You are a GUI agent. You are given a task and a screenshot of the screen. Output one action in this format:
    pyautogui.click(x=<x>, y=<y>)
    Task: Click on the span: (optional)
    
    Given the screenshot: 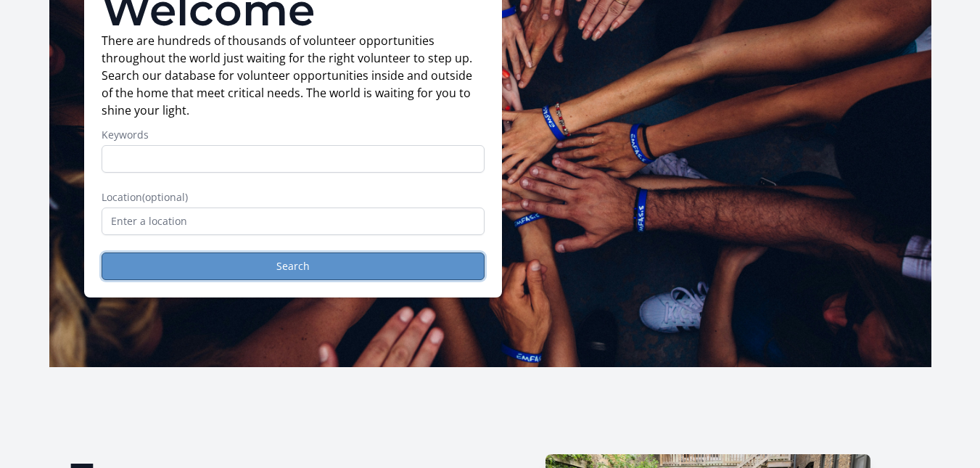 What is the action you would take?
    pyautogui.click(x=165, y=197)
    